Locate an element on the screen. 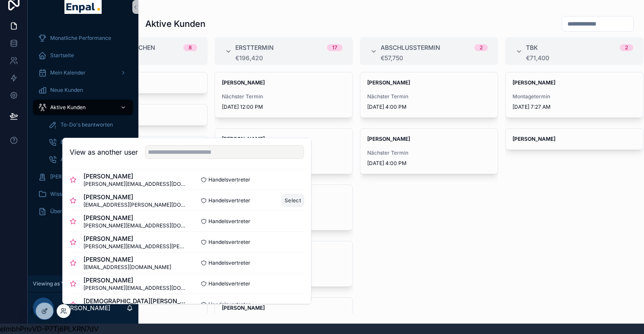  span: To-Do's beantworten is located at coordinates (86, 125).